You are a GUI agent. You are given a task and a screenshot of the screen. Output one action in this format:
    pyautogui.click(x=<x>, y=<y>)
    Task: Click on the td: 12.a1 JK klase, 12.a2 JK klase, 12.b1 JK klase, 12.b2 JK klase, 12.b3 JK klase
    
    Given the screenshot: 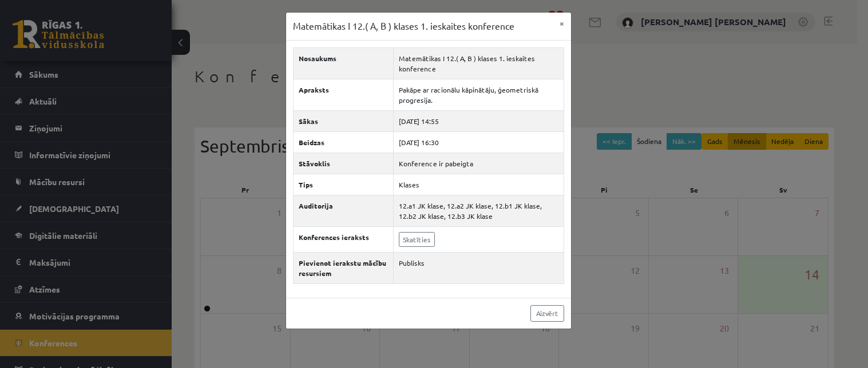 What is the action you would take?
    pyautogui.click(x=479, y=210)
    